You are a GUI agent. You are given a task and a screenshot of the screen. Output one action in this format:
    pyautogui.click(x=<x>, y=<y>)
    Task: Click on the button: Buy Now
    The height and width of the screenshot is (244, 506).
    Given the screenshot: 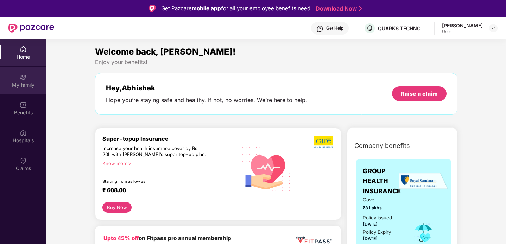 What is the action you would take?
    pyautogui.click(x=117, y=207)
    